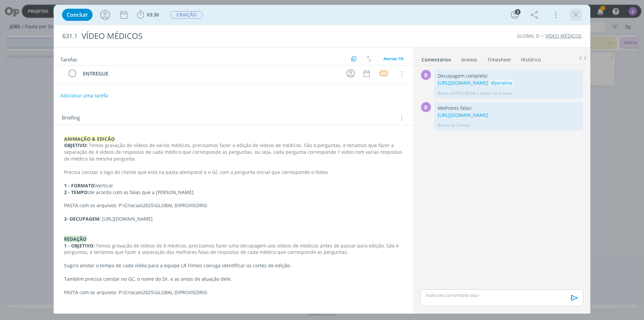 The height and width of the screenshot is (320, 644). Describe the element at coordinates (501, 82) in the screenshot. I see `span: @Janaína` at that location.